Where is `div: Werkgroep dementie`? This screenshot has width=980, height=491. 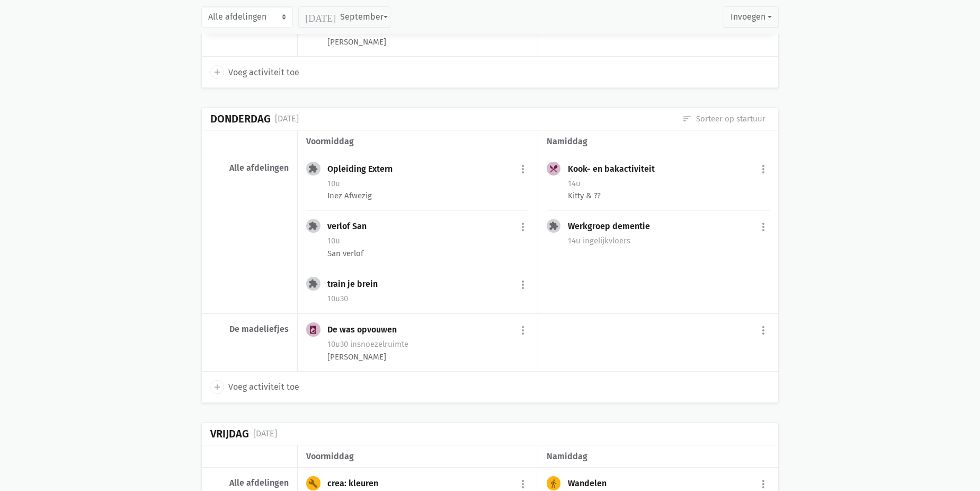
div: Werkgroep dementie is located at coordinates (613, 226).